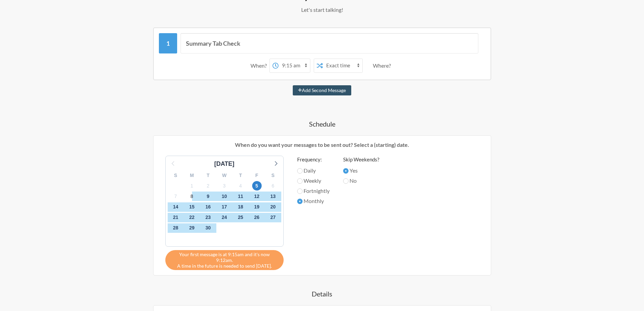 The height and width of the screenshot is (311, 644). Describe the element at coordinates (322, 10) in the screenshot. I see `p: Let's start talking!` at that location.